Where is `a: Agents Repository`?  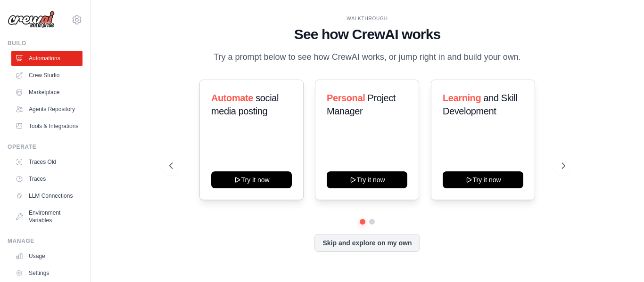 a: Agents Repository is located at coordinates (47, 110).